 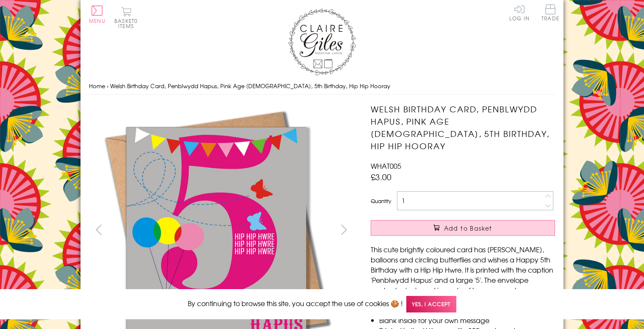 I want to click on button: Basket0 items, so click(x=126, y=17).